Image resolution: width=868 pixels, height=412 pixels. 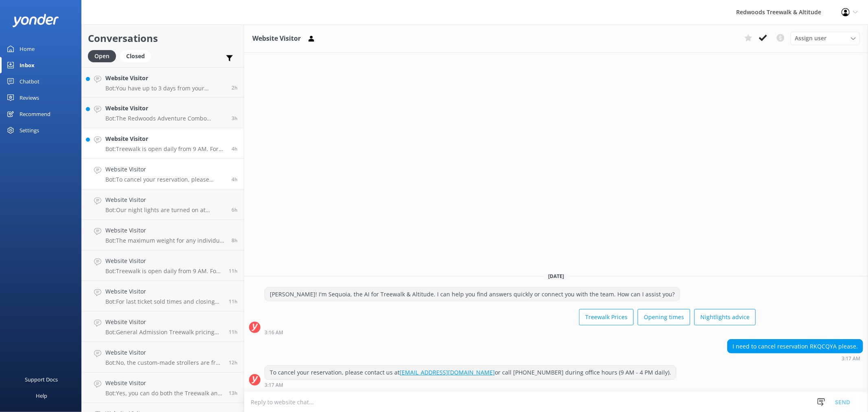 What do you see at coordinates (163, 357) in the screenshot?
I see `a: Website VisitorBot:No, the custom-made strollers are free of charge as part of your Treewalk admi...` at bounding box center [163, 357].